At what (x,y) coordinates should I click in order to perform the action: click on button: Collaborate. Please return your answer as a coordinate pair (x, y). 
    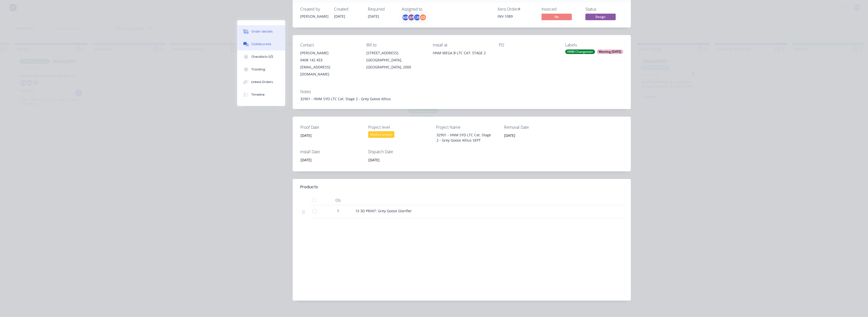
    Looking at the image, I should click on (261, 44).